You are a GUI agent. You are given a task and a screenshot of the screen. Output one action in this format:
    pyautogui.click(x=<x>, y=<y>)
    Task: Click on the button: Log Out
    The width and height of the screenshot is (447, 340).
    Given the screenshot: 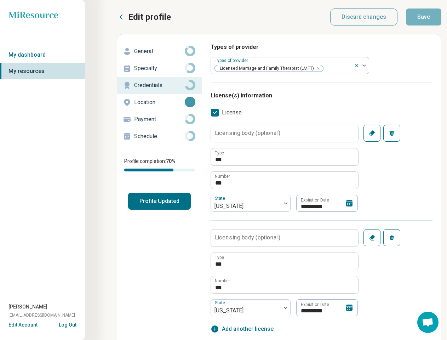 What is the action you would take?
    pyautogui.click(x=68, y=324)
    